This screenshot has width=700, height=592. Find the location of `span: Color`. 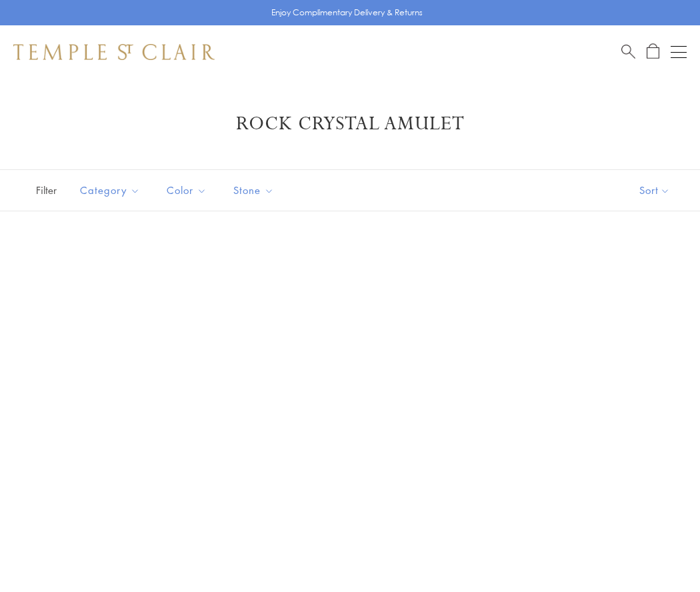

span: Color is located at coordinates (188, 190).